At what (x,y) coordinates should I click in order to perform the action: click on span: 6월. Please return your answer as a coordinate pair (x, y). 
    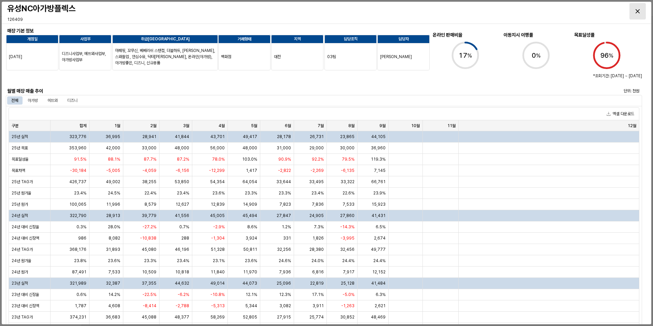
    Looking at the image, I should click on (288, 126).